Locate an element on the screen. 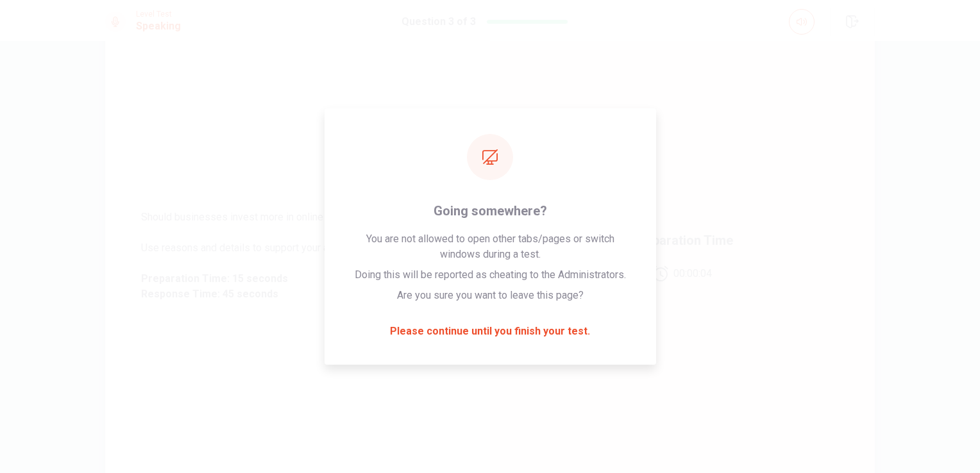 Image resolution: width=980 pixels, height=473 pixels. h1: Speaking is located at coordinates (158, 26).